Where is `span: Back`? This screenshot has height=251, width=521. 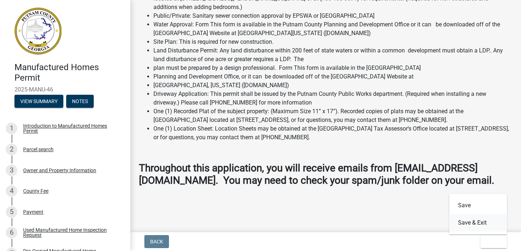
span: Back is located at coordinates (157, 241).